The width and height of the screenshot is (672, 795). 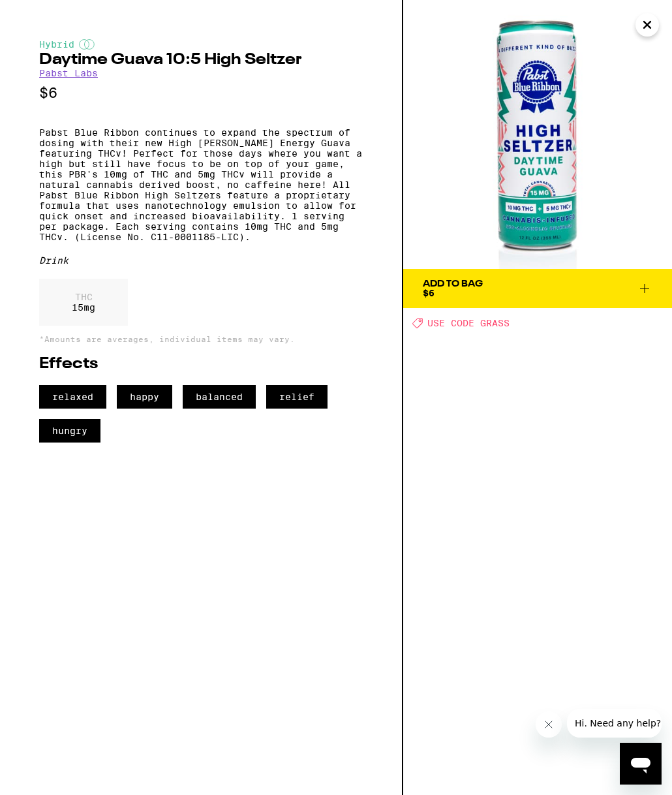 What do you see at coordinates (201, 45) in the screenshot?
I see `div: Hybrid` at bounding box center [201, 45].